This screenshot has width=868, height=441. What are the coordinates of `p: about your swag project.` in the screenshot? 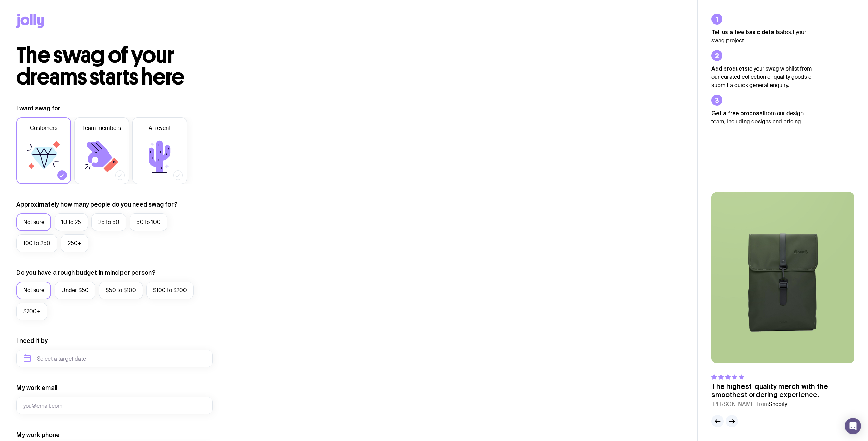 It's located at (762, 36).